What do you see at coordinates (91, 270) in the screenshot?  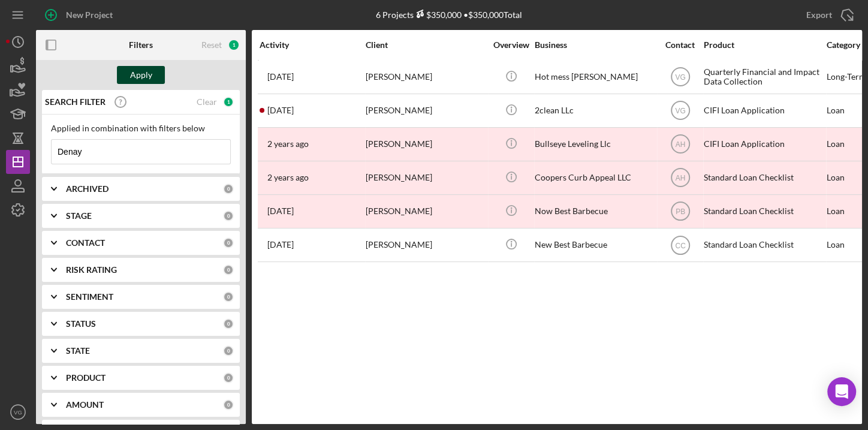 I see `b: RISK RATING` at bounding box center [91, 270].